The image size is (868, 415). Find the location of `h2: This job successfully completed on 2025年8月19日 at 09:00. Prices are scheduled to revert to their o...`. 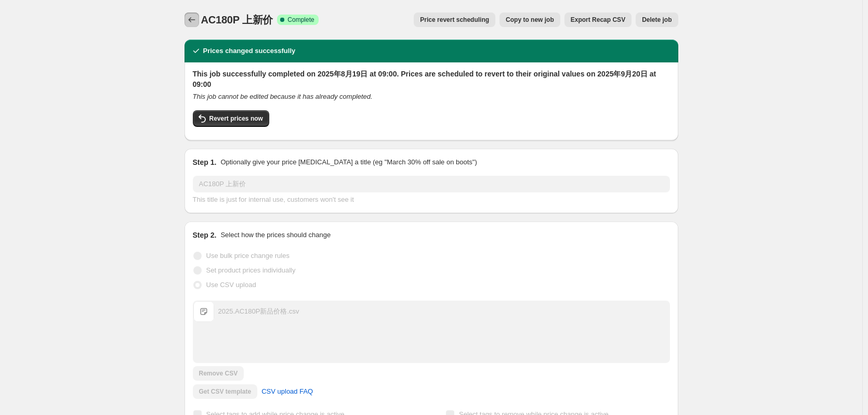

h2: This job successfully completed on 2025年8月19日 at 09:00. Prices are scheduled to revert to their o... is located at coordinates (431, 79).